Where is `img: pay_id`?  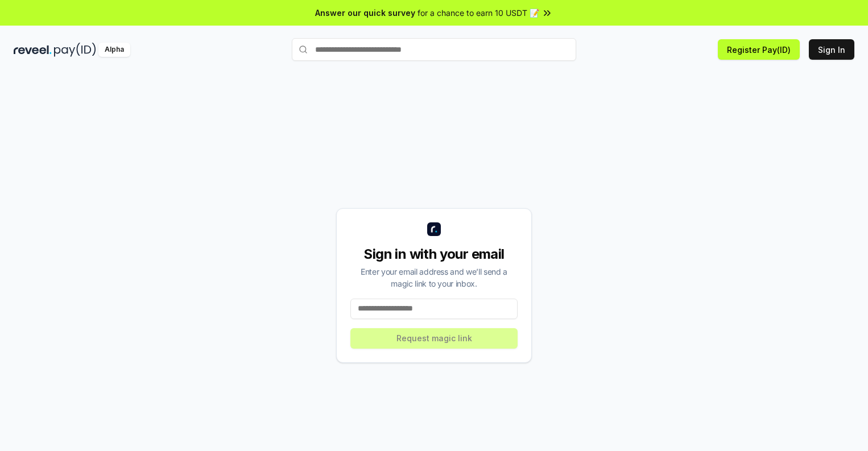
img: pay_id is located at coordinates (75, 50).